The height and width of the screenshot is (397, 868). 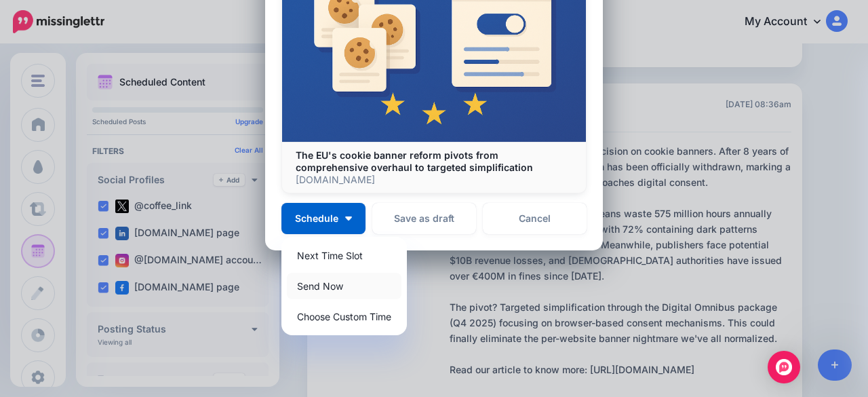 What do you see at coordinates (344, 286) in the screenshot?
I see `a: Send Now` at bounding box center [344, 286].